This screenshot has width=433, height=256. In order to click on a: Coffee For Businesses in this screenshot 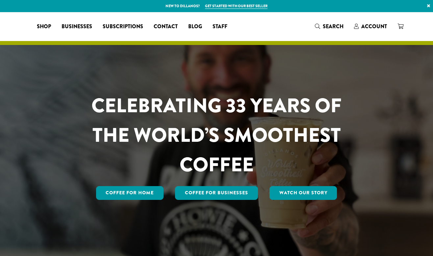, I will do `click(216, 193)`.